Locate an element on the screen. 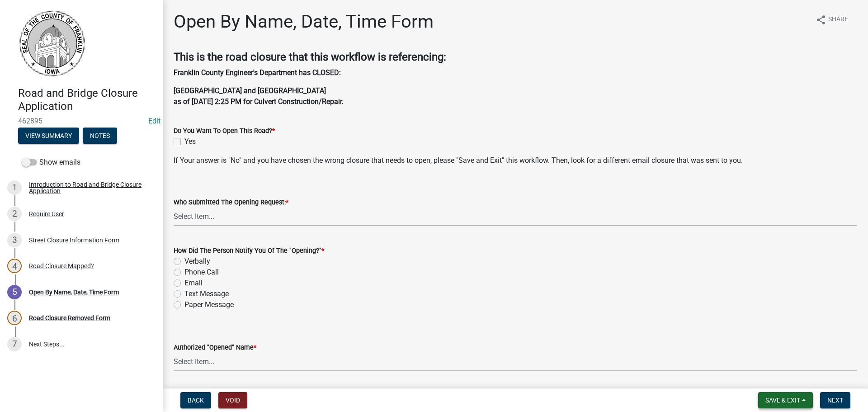  strong: Franklin County Engineer's Department has CLOSED: is located at coordinates (257, 72).